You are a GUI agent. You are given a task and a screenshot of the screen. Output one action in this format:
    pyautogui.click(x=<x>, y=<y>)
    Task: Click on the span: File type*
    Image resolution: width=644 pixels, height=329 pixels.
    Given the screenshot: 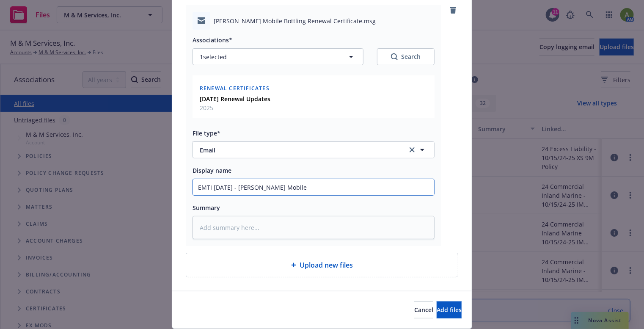 What is the action you would take?
    pyautogui.click(x=206, y=133)
    